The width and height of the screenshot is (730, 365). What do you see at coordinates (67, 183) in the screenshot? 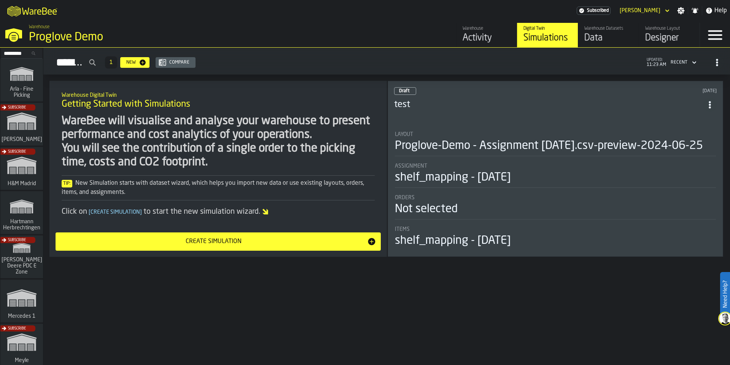
I see `span: Tip:` at bounding box center [67, 183].